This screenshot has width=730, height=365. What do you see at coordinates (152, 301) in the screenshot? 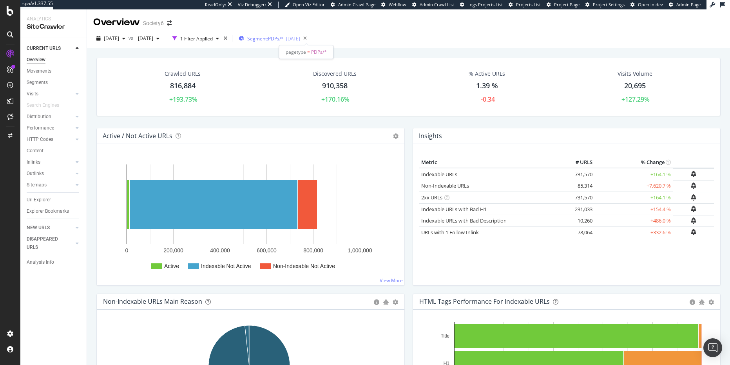
I see `div: Non-Indexable URLs Main Reason` at bounding box center [152, 301].